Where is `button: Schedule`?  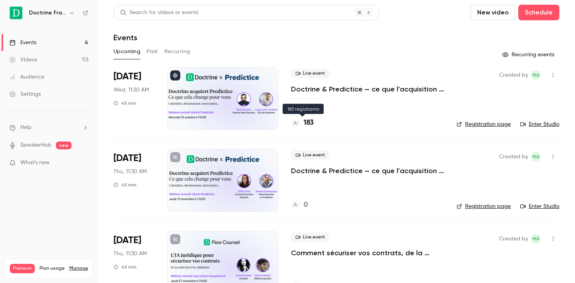
button: Schedule is located at coordinates (539, 13).